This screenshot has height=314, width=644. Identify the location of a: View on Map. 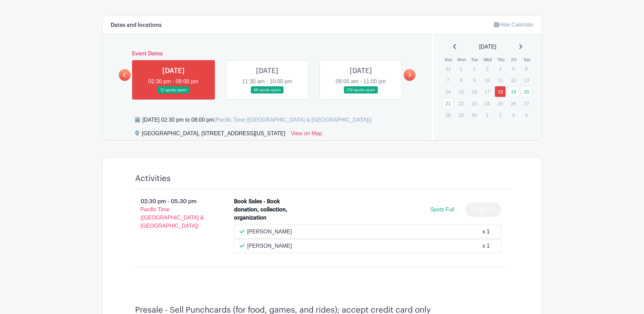
(306, 135).